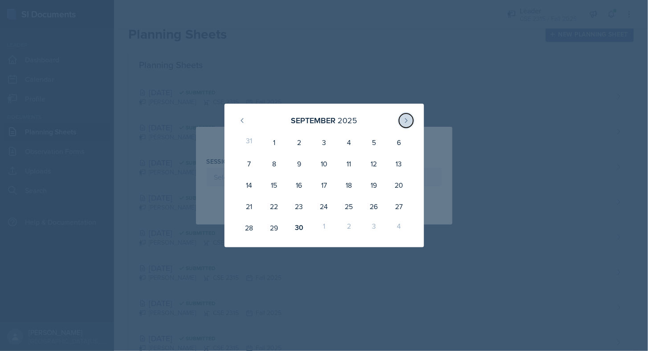 This screenshot has width=648, height=351. I want to click on div: 19, so click(374, 185).